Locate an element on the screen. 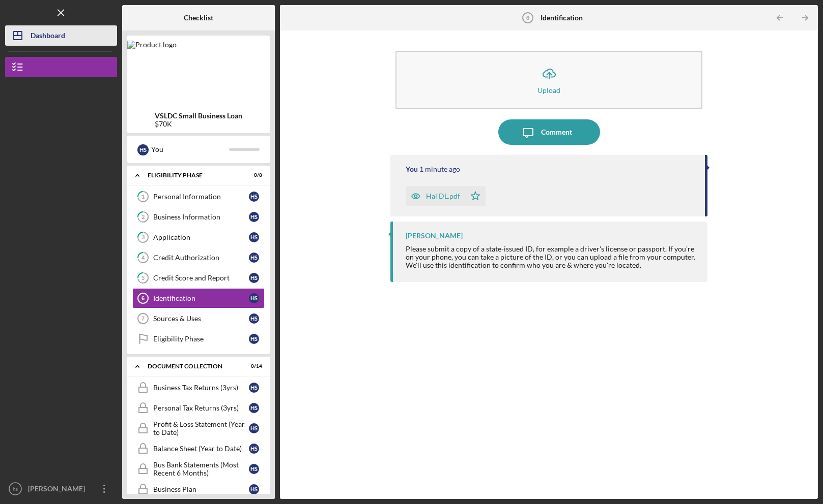 Image resolution: width=823 pixels, height=504 pixels. img: Product logo is located at coordinates (152, 45).